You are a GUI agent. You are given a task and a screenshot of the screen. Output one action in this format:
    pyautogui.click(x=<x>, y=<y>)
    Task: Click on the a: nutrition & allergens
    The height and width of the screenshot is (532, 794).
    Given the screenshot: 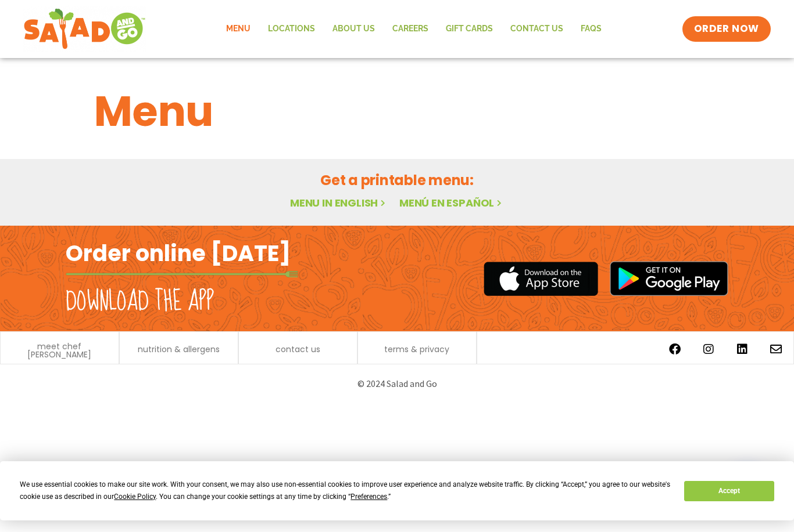 What is the action you would take?
    pyautogui.click(x=179, y=350)
    